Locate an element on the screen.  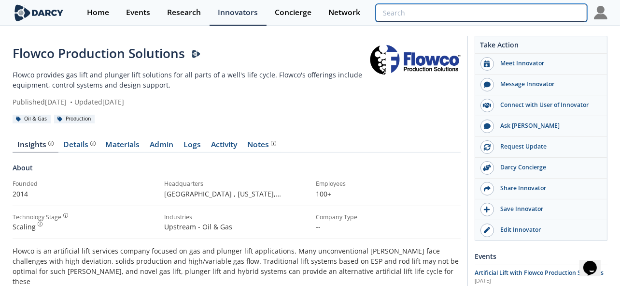
div: Headquarters is located at coordinates (237, 184).